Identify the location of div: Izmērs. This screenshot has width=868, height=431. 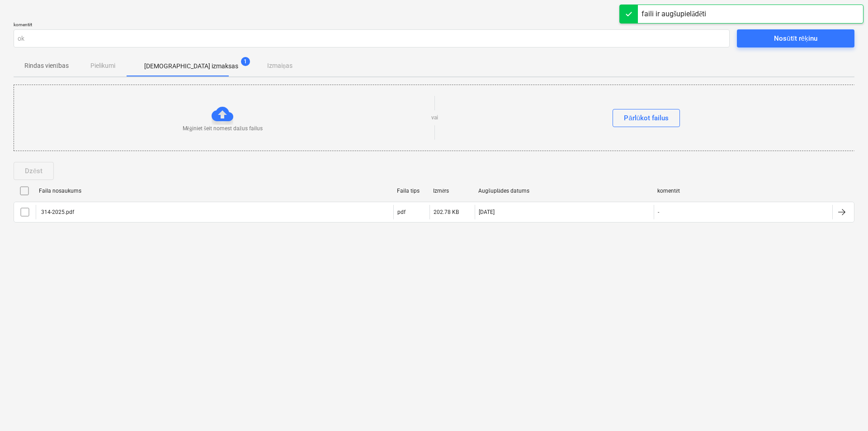
(452, 191).